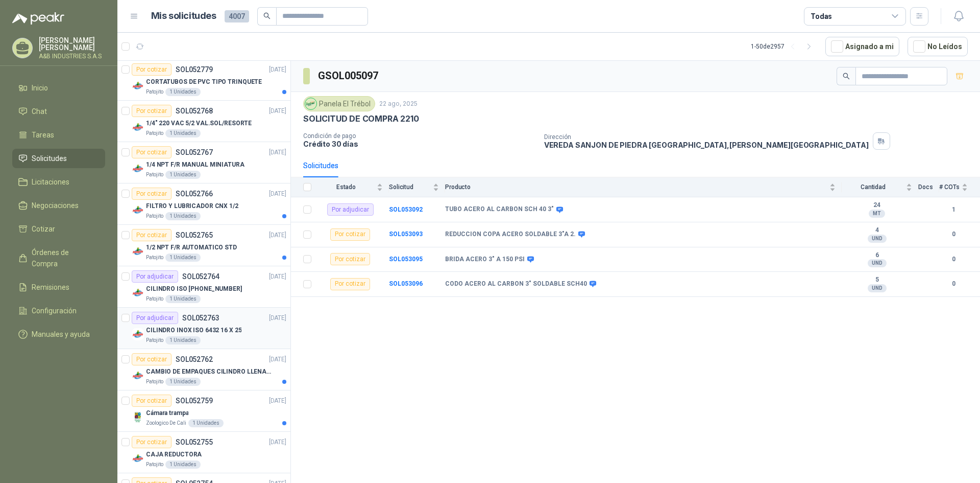 The height and width of the screenshot is (483, 980). What do you see at coordinates (210, 371) in the screenshot?
I see `p: CAMBIO DE EMPAQUES CILINDRO LLENADORA MANUALNUAL` at bounding box center [210, 371].